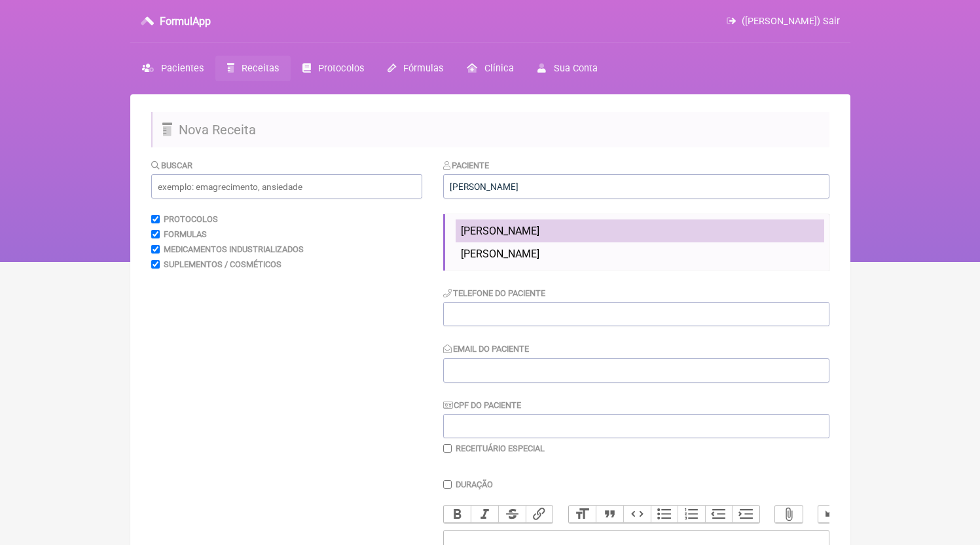 The width and height of the screenshot is (980, 545). What do you see at coordinates (173, 68) in the screenshot?
I see `a: Pacientes` at bounding box center [173, 68].